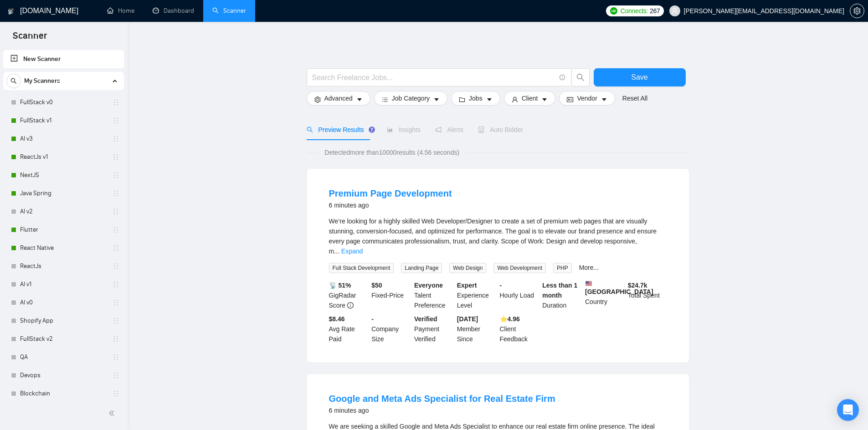 This screenshot has height=430, width=868. I want to click on div: Hourly Load, so click(519, 296).